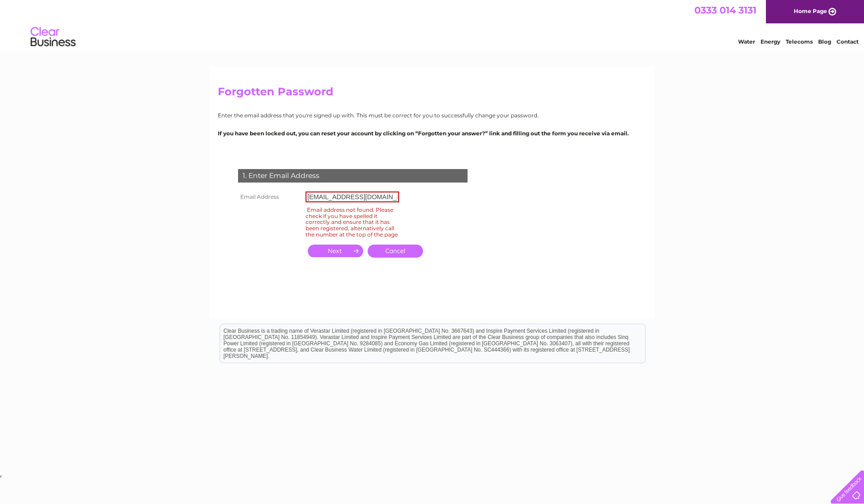 The height and width of the screenshot is (504, 864). Describe the element at coordinates (352, 222) in the screenshot. I see `div: Email address not found. Please check if you have spelled it correctly and ensure that it has bee...` at that location.